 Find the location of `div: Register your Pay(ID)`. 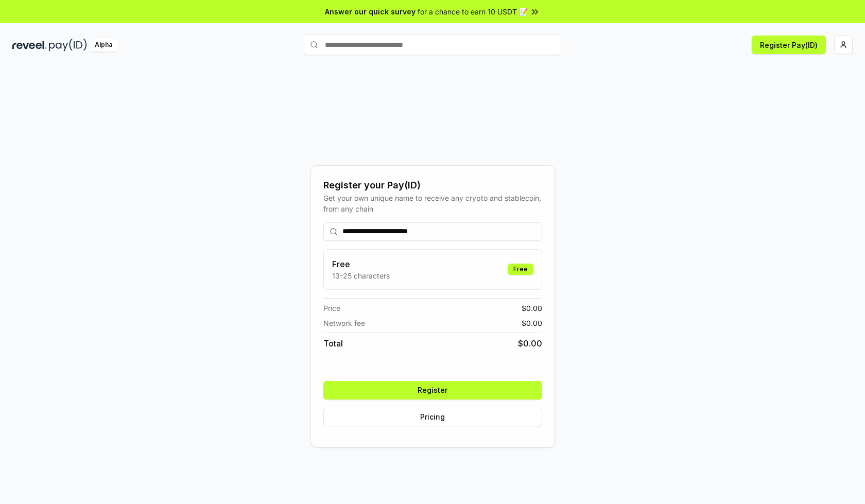

div: Register your Pay(ID) is located at coordinates (433, 185).